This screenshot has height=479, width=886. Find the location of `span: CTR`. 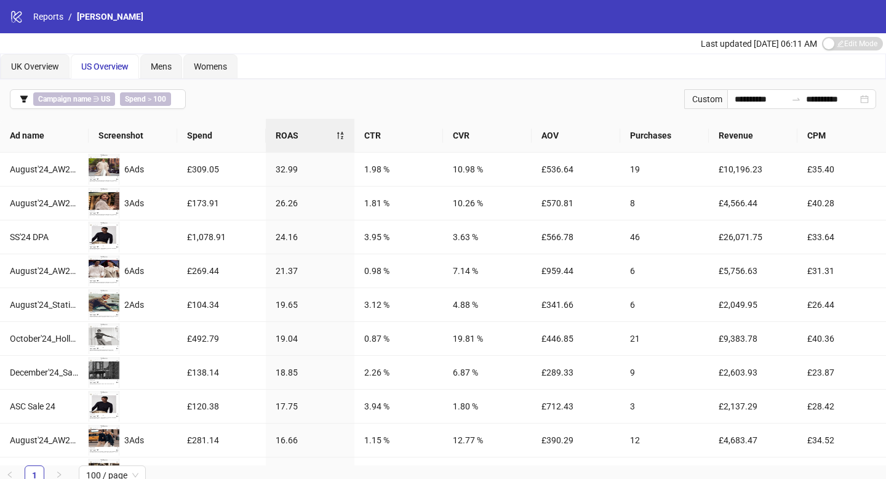

span: CTR is located at coordinates (399, 135).